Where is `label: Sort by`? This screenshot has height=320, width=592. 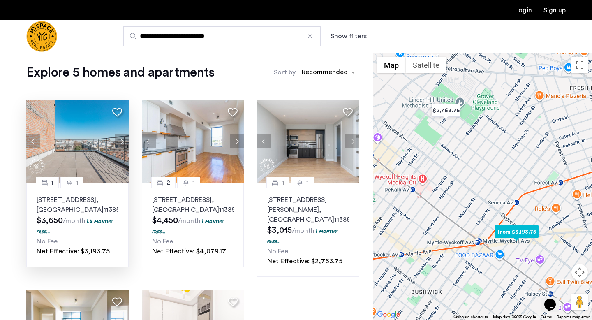 label: Sort by is located at coordinates (284, 72).